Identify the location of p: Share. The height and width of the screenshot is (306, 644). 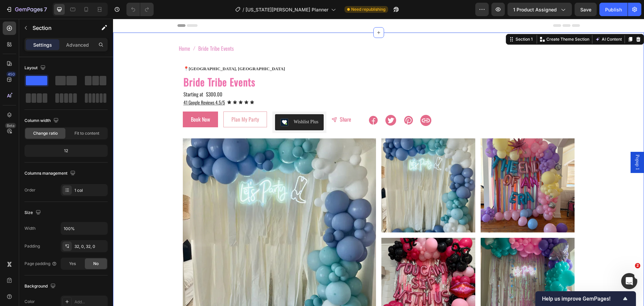
(233, 100).